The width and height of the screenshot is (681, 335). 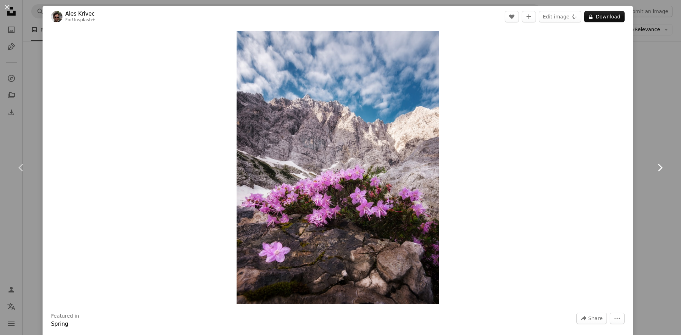 What do you see at coordinates (338, 168) in the screenshot?
I see `img: pink flowers growing on a rocky outcropping in the mountains` at bounding box center [338, 168].